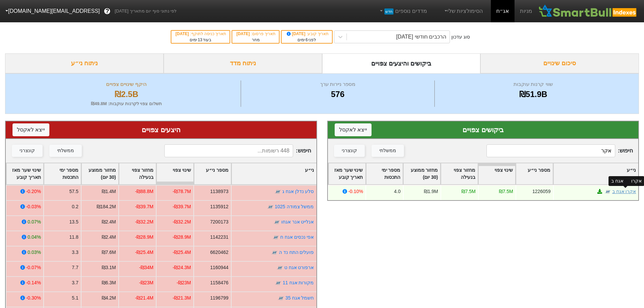  Describe the element at coordinates (146, 267) in the screenshot. I see `div: -₪34M` at that location.